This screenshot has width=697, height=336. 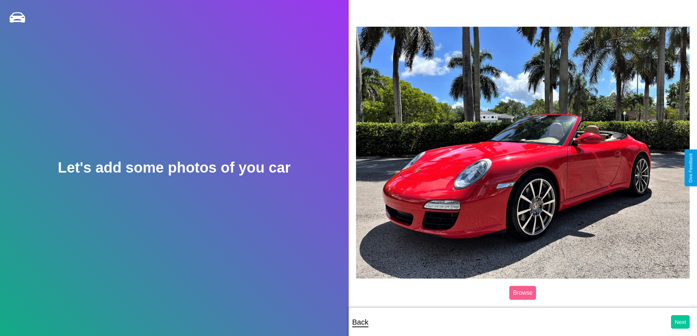 What do you see at coordinates (174, 168) in the screenshot?
I see `h2: Let's add some photos of you car` at bounding box center [174, 168].